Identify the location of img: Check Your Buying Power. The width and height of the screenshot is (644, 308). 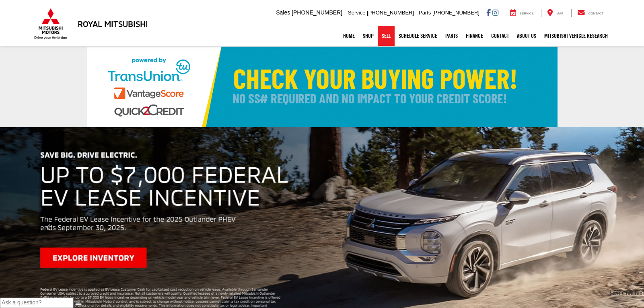
(322, 87).